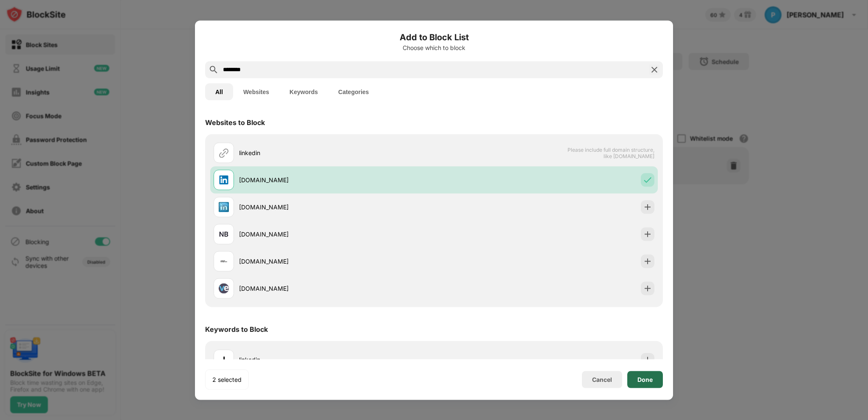 Image resolution: width=868 pixels, height=420 pixels. I want to click on h6: Add to Block List, so click(434, 37).